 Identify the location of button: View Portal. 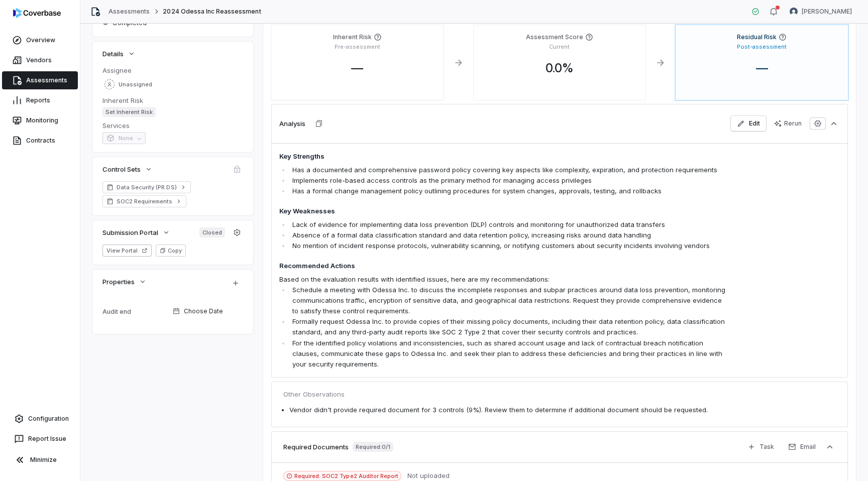
(127, 251).